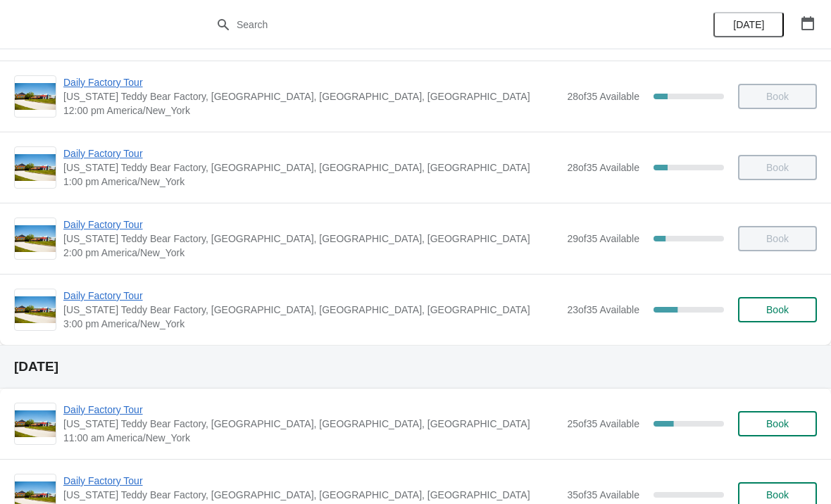 Image resolution: width=831 pixels, height=504 pixels. Describe the element at coordinates (603, 310) in the screenshot. I see `span: 23 of 35 Available` at that location.